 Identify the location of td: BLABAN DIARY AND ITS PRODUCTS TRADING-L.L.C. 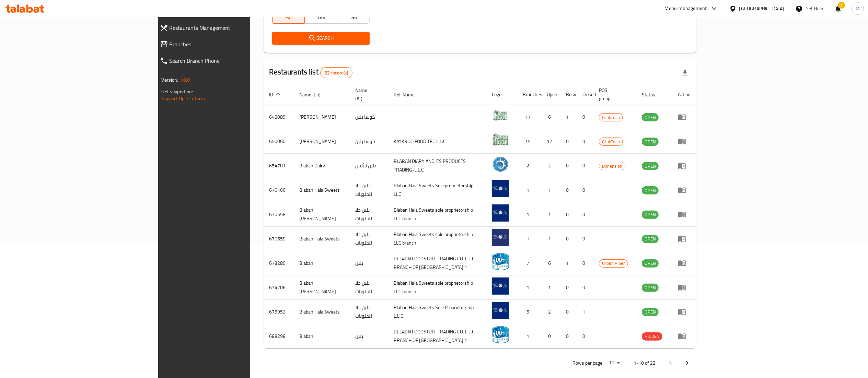
(437, 165).